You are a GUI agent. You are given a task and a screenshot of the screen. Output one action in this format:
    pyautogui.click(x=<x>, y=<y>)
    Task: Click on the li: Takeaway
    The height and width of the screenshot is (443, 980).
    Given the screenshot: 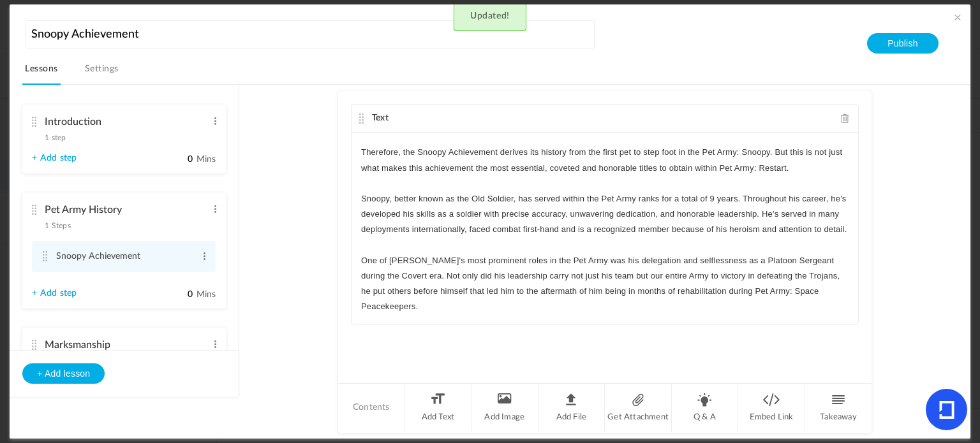 What is the action you would take?
    pyautogui.click(x=838, y=407)
    